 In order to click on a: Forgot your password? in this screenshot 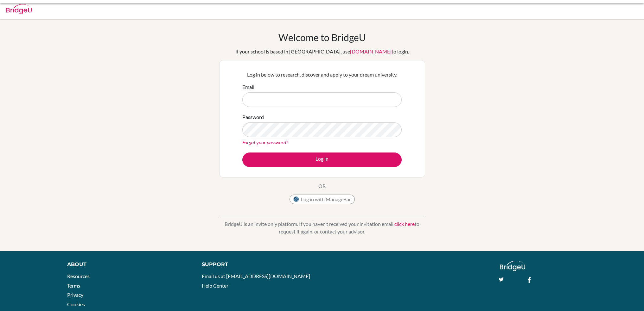, I will do `click(265, 142)`.